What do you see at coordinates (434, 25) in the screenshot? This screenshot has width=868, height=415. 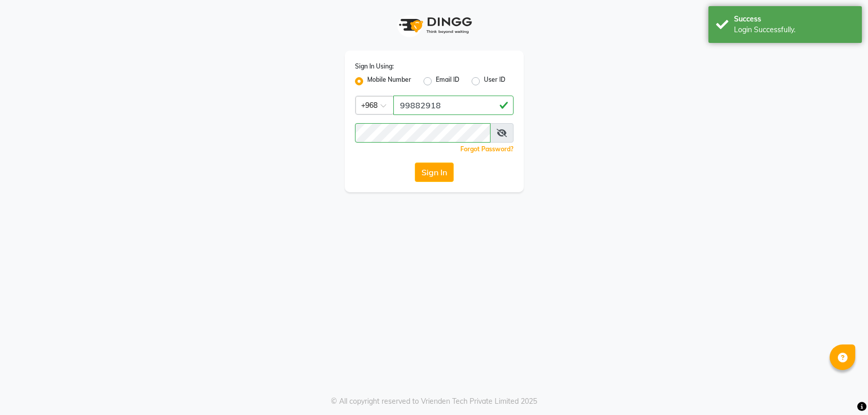 I see `img: logo1.svg` at bounding box center [434, 25].